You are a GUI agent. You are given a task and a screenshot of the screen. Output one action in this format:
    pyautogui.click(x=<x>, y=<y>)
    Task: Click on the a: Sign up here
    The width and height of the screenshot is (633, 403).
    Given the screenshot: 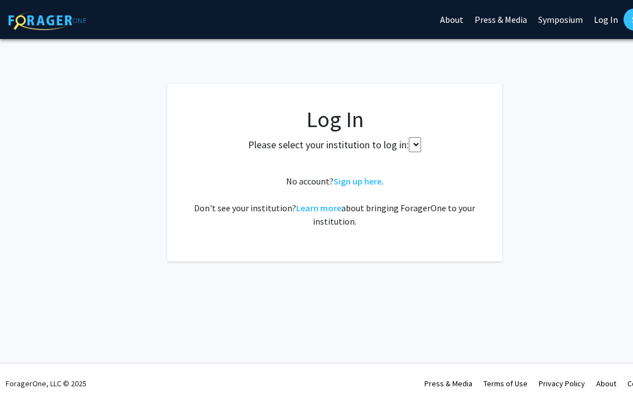 What is the action you would take?
    pyautogui.click(x=358, y=181)
    